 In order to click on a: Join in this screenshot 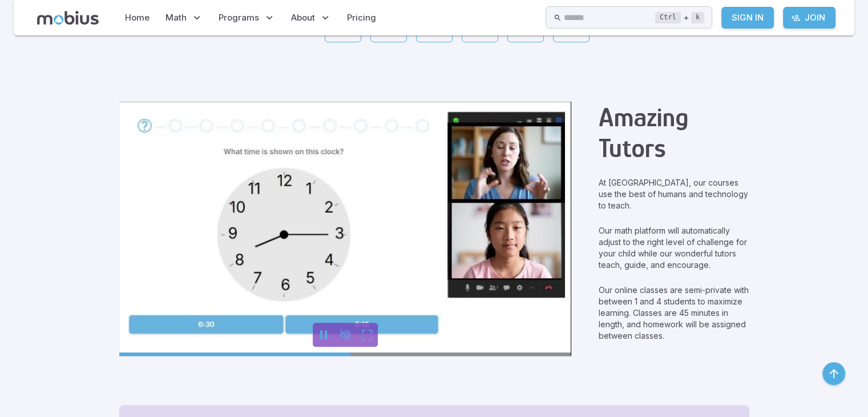, I will do `click(809, 18)`.